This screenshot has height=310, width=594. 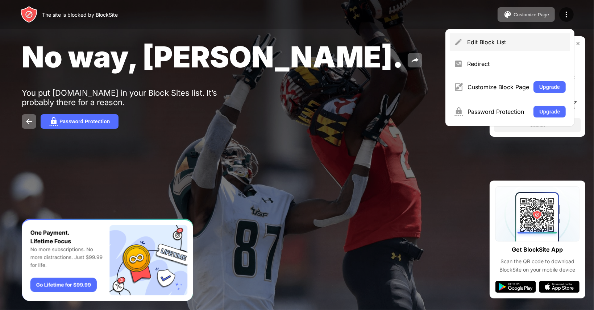 What do you see at coordinates (531, 14) in the screenshot?
I see `div: Customize Page` at bounding box center [531, 14].